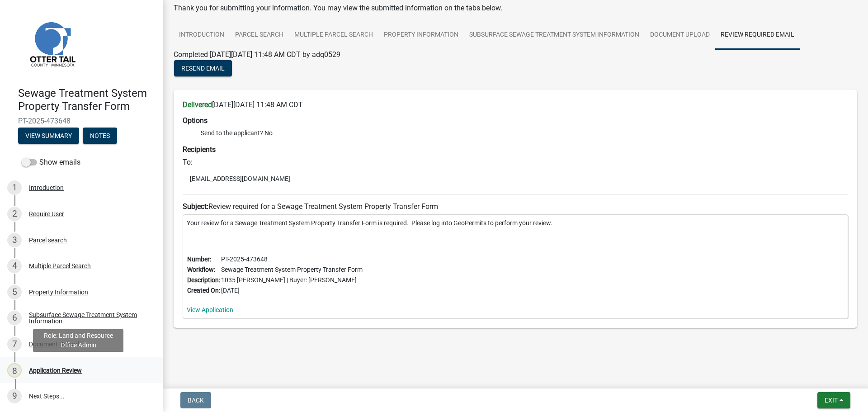 The height and width of the screenshot is (412, 868). What do you see at coordinates (204, 280) in the screenshot?
I see `b: Description:` at bounding box center [204, 280].